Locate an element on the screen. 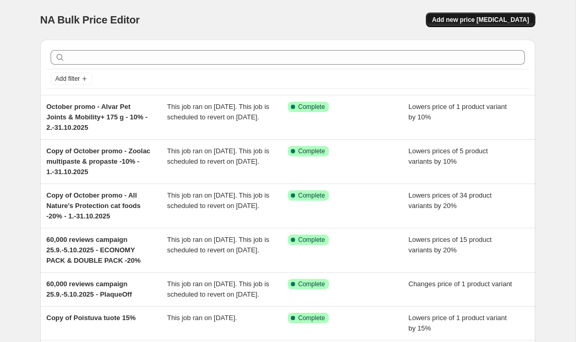 The image size is (576, 342). button: Add filter is located at coordinates (71, 79).